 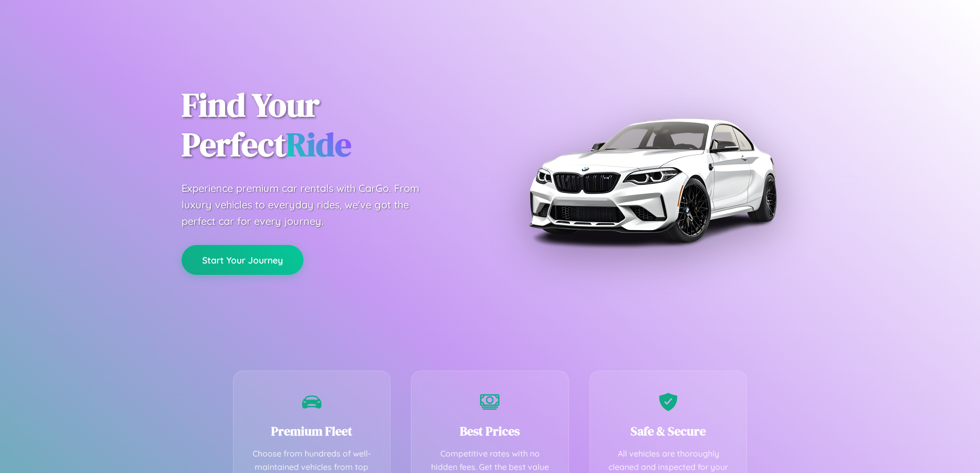 I want to click on button: Start Your Journey, so click(x=242, y=259).